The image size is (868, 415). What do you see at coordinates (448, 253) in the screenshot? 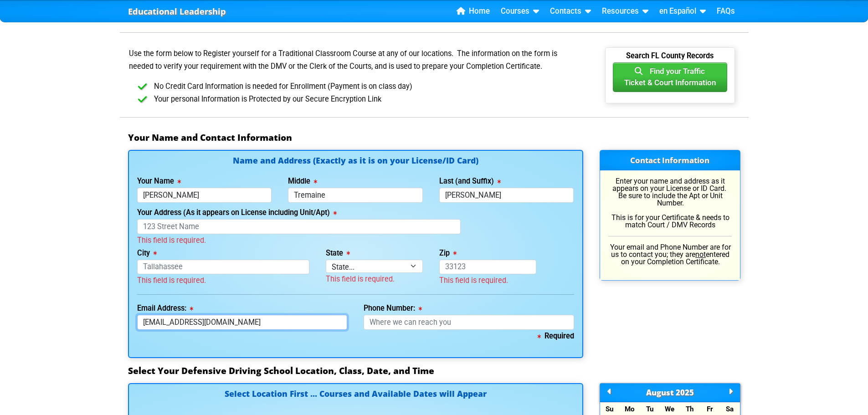
I see `label: Zip` at bounding box center [448, 253].